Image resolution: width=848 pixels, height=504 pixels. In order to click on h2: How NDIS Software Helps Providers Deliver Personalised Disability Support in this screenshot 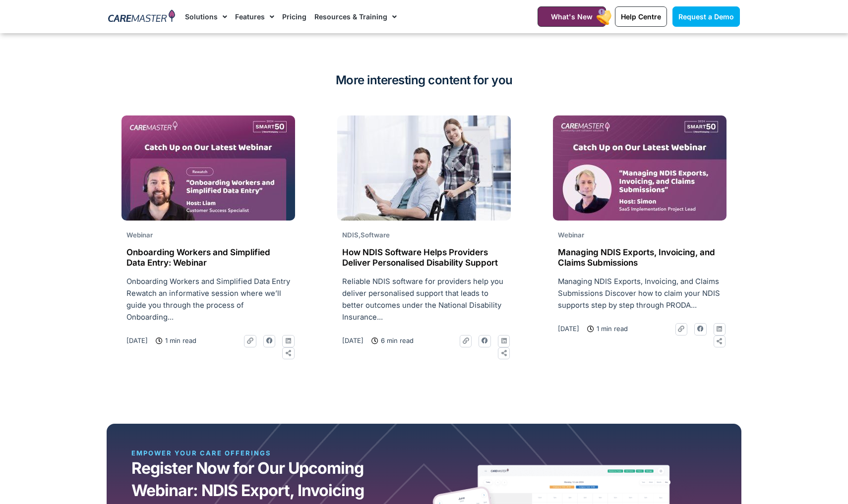, I will do `click(424, 257)`.